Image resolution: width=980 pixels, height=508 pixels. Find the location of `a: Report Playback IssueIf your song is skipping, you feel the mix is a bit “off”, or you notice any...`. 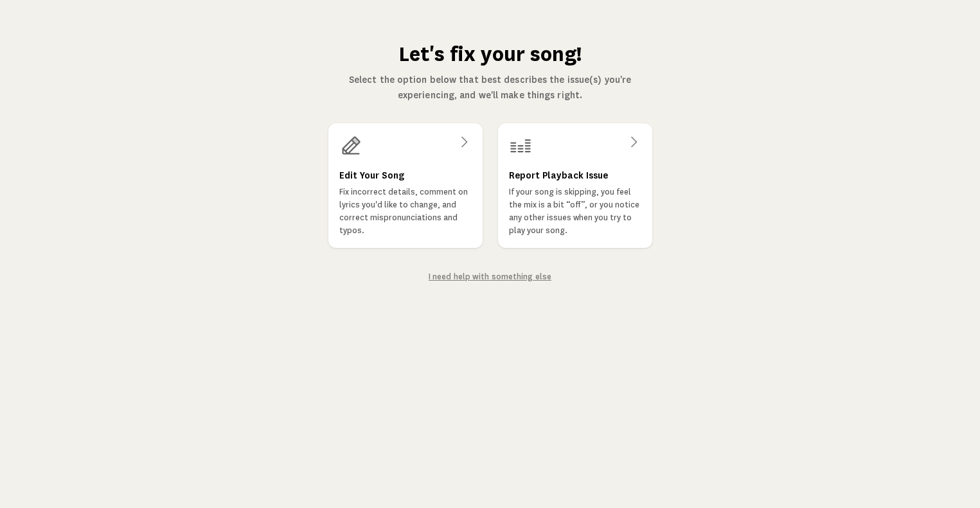

a: Report Playback IssueIf your song is skipping, you feel the mix is a bit “off”, or you notice any... is located at coordinates (575, 186).